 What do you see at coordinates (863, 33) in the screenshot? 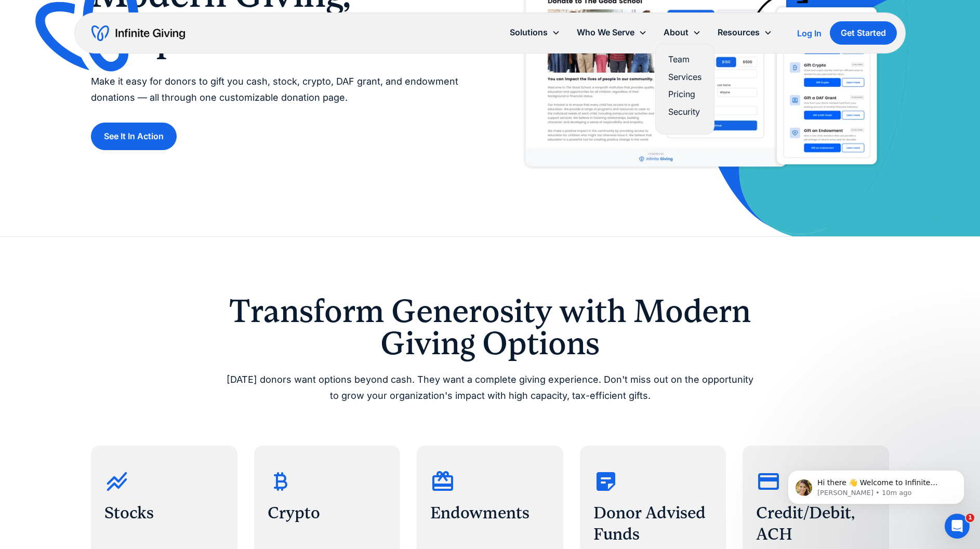
I see `a: Get Started` at bounding box center [863, 33].